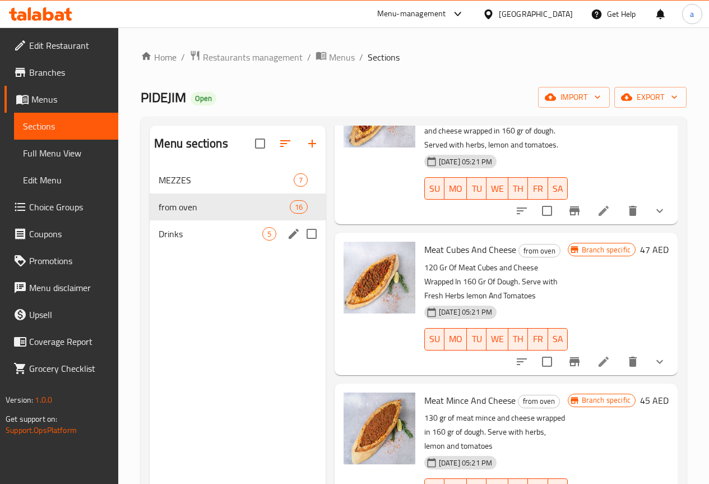  Describe the element at coordinates (294, 234) in the screenshot. I see `button: edit` at that location.